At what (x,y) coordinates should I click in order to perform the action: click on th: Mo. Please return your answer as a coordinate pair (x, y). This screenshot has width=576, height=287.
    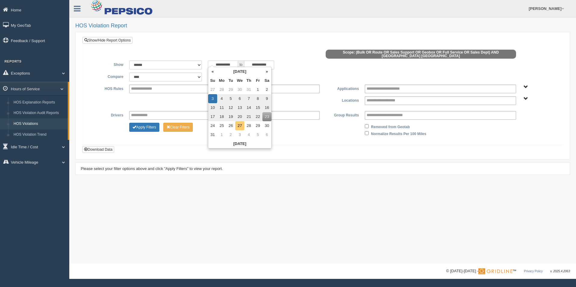
    Looking at the image, I should click on (222, 81).